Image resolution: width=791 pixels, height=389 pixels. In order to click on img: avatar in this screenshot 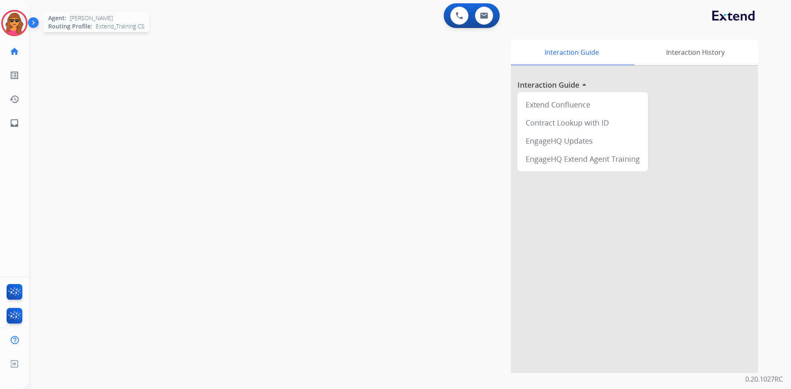, I will do `click(14, 23)`.